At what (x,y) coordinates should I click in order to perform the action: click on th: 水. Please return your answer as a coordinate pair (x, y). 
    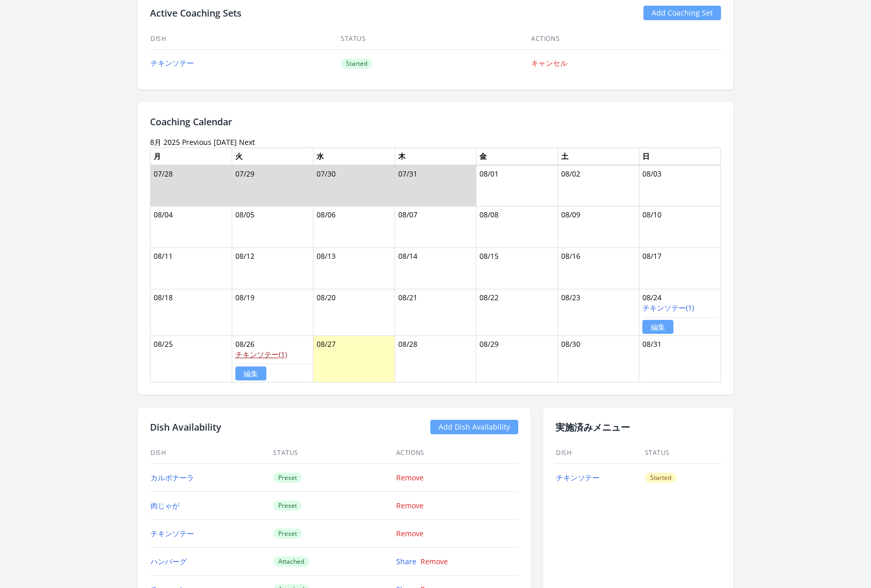
    Looking at the image, I should click on (354, 156).